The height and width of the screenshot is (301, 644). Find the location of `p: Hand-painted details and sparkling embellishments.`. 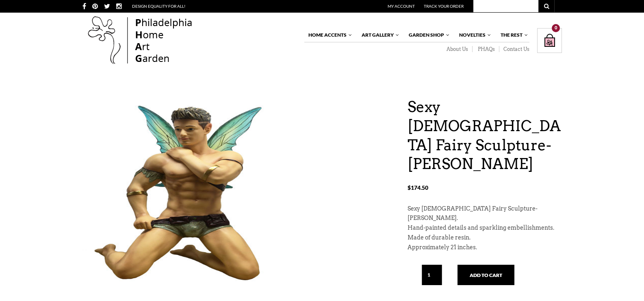

p: Hand-painted details and sparkling embellishments. is located at coordinates (485, 228).